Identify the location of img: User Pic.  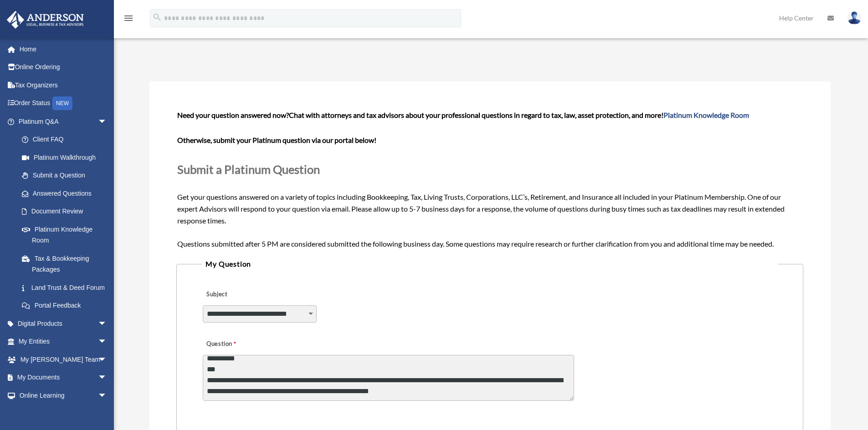
(854, 18).